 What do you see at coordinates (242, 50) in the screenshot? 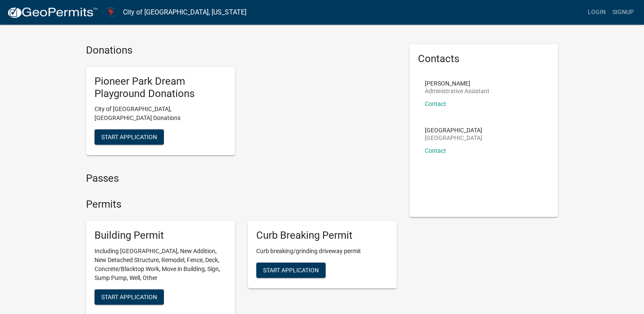
I see `h4: Donations` at bounding box center [242, 50].